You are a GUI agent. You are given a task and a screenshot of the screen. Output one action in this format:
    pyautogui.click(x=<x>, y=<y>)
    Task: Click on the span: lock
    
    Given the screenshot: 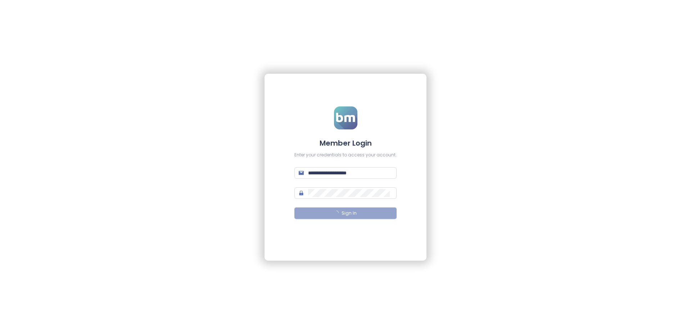 What is the action you would take?
    pyautogui.click(x=301, y=193)
    